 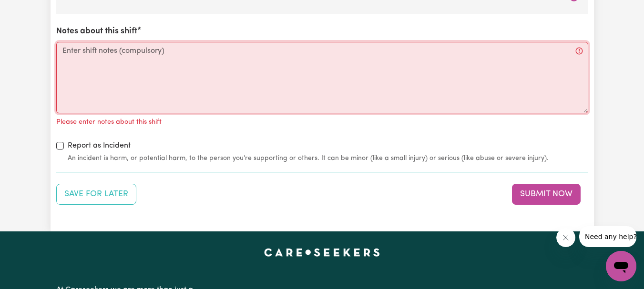 What do you see at coordinates (108, 122) in the screenshot?
I see `p: Please enter notes about this shift` at bounding box center [108, 122].